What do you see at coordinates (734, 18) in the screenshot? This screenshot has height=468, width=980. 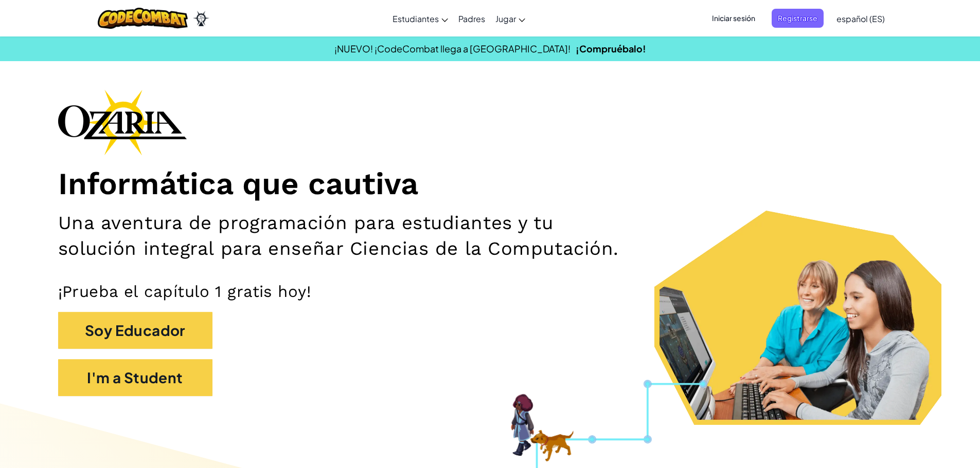 I see `span: Iniciar sesión` at bounding box center [734, 18].